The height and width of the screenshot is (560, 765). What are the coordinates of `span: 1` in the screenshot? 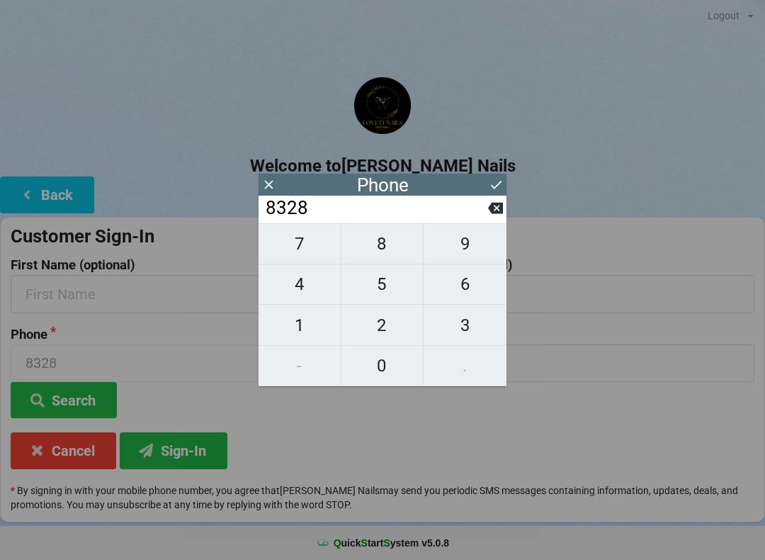 It's located at (300, 325).